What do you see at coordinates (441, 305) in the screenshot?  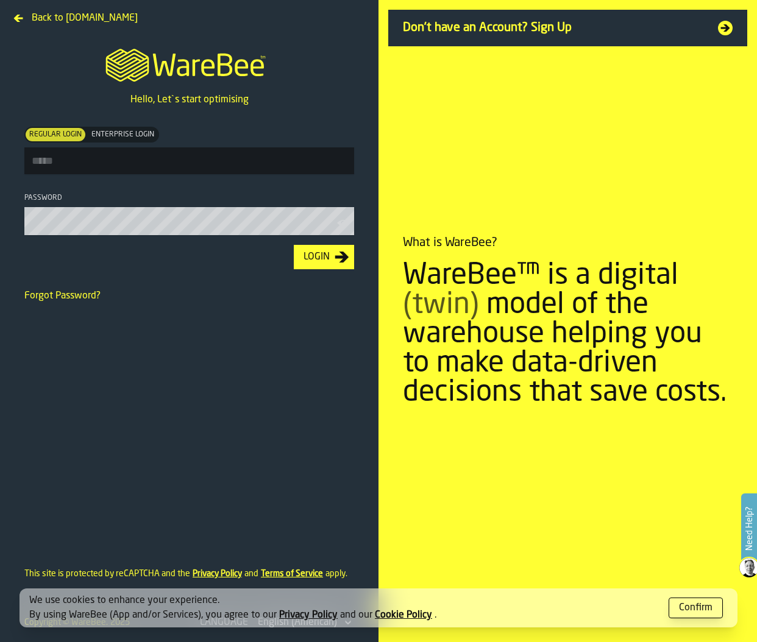 I see `span: (twin)` at bounding box center [441, 305].